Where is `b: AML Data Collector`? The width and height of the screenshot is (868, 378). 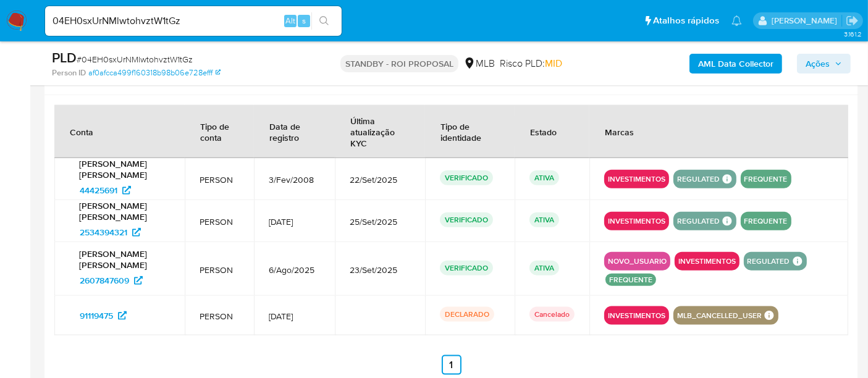
b: AML Data Collector is located at coordinates (736, 63).